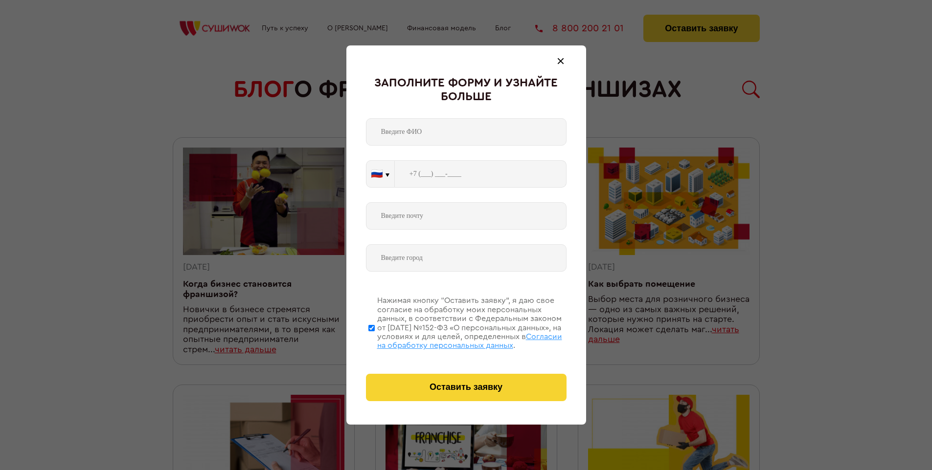  What do you see at coordinates (466, 90) in the screenshot?
I see `div: Заполните форму и узнайте больше` at bounding box center [466, 90].